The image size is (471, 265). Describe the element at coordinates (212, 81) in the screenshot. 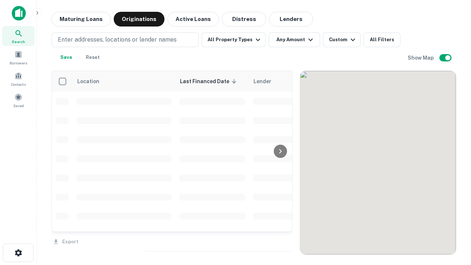

I see `th: Last Financed Date` at that location.